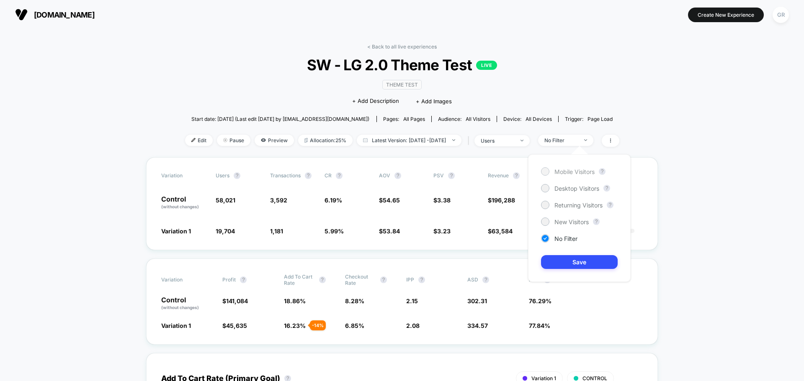 The width and height of the screenshot is (804, 381). What do you see at coordinates (486, 65) in the screenshot?
I see `p: LIVE` at bounding box center [486, 65].